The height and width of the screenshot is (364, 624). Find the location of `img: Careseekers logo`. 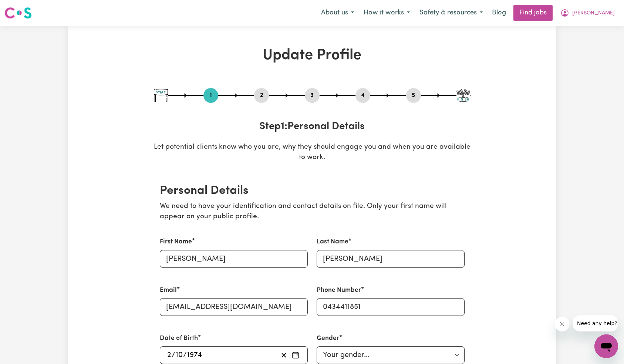

img: Careseekers logo is located at coordinates (18, 13).